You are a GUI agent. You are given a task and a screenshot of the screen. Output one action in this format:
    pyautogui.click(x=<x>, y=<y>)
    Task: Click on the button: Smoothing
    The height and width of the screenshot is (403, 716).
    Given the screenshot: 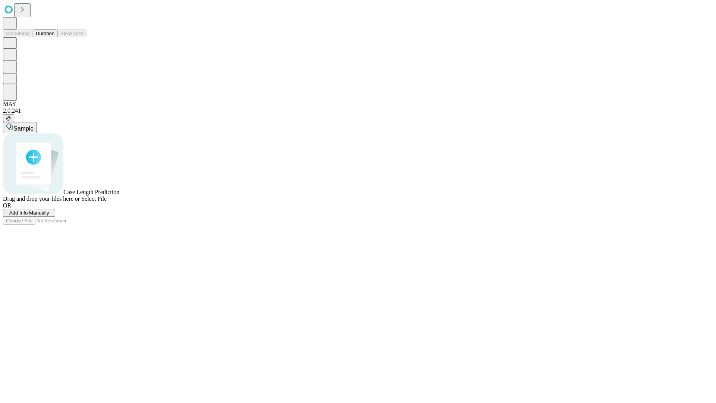 What is the action you would take?
    pyautogui.click(x=18, y=33)
    